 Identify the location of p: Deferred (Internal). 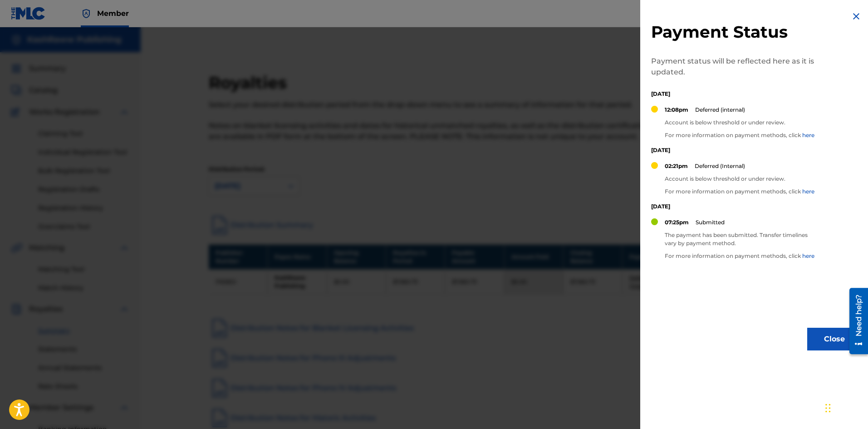
(719, 166).